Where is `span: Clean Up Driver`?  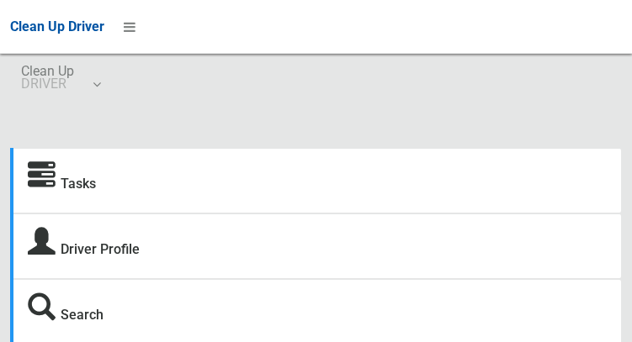
span: Clean Up Driver is located at coordinates (57, 26).